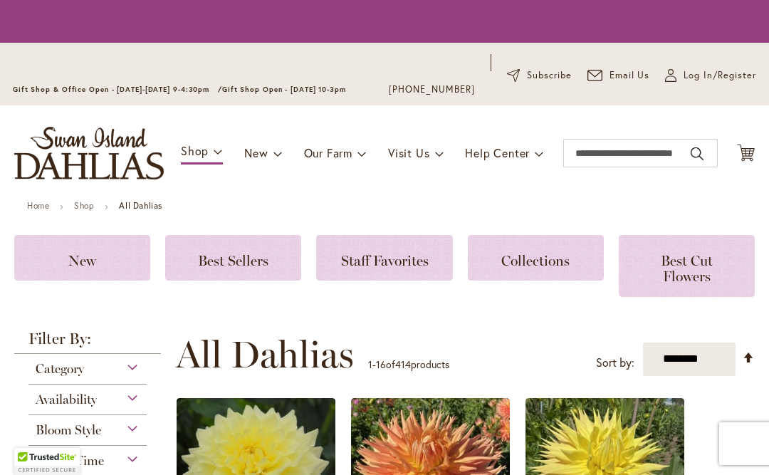 The width and height of the screenshot is (769, 475). I want to click on span: Help Center, so click(497, 152).